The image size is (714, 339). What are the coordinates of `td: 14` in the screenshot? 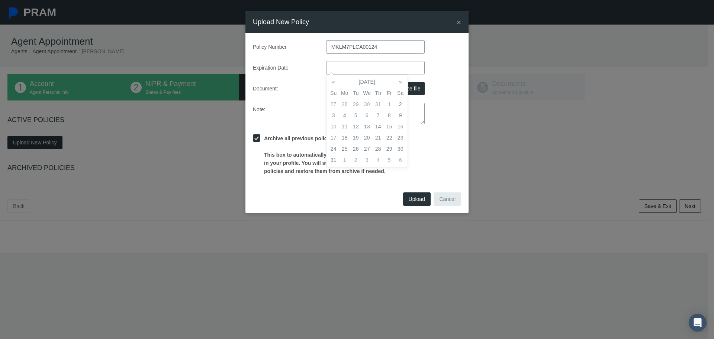 It's located at (378, 126).